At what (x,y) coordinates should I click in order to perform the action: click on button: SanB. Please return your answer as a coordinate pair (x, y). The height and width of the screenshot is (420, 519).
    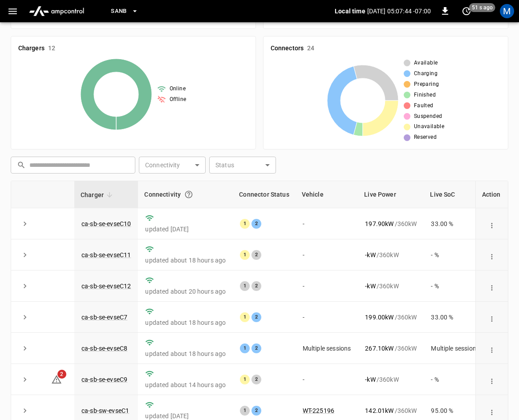
    Looking at the image, I should click on (124, 11).